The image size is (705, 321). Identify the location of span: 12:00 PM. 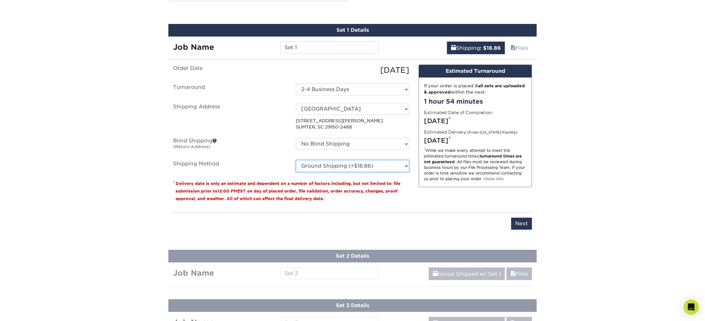
(227, 191).